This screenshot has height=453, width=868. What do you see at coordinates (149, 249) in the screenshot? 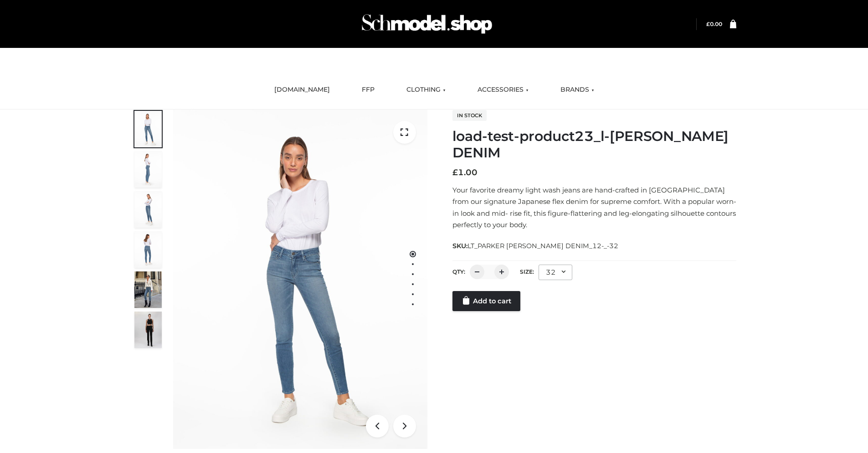
I see `img: 2001KLX-Ava-skinny-cove-2-scaled_32c0e67e-5e94-449c-a916-4c02a8c03427.jpg` at bounding box center [149, 249].